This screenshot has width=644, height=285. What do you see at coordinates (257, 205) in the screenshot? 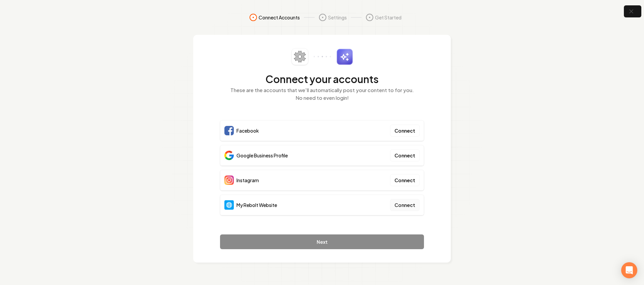
I see `span: My Rebolt Website` at bounding box center [257, 205].